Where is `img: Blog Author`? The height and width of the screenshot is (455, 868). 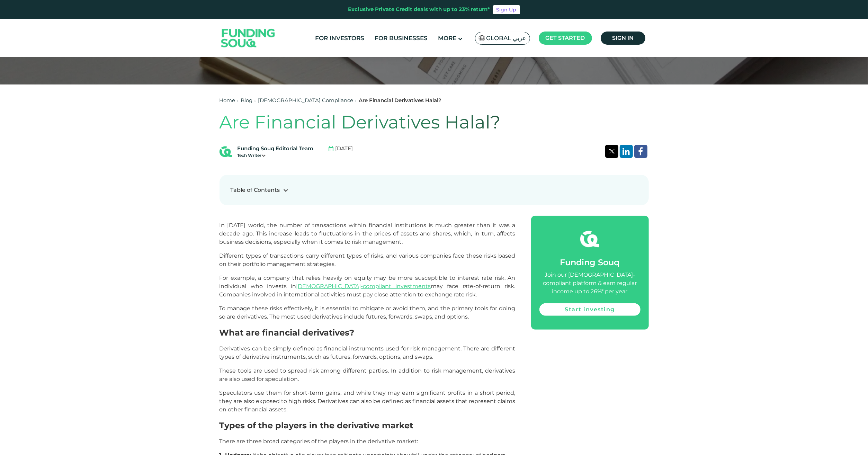
img: Blog Author is located at coordinates (226, 152).